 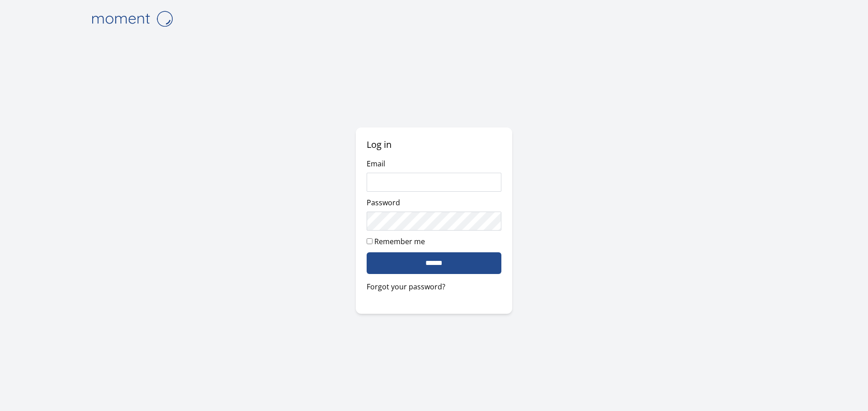 I want to click on label: Password, so click(x=383, y=203).